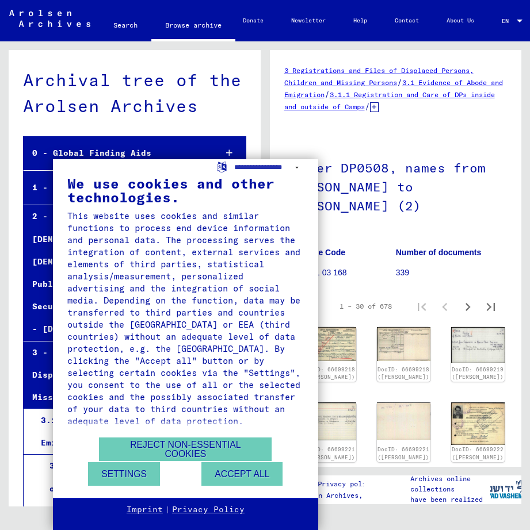  I want to click on div: We use cookies and other technologies., so click(185, 190).